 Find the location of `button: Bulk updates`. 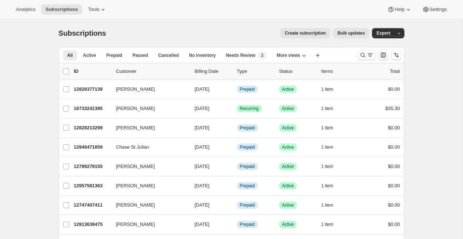

button: Bulk updates is located at coordinates (351, 33).